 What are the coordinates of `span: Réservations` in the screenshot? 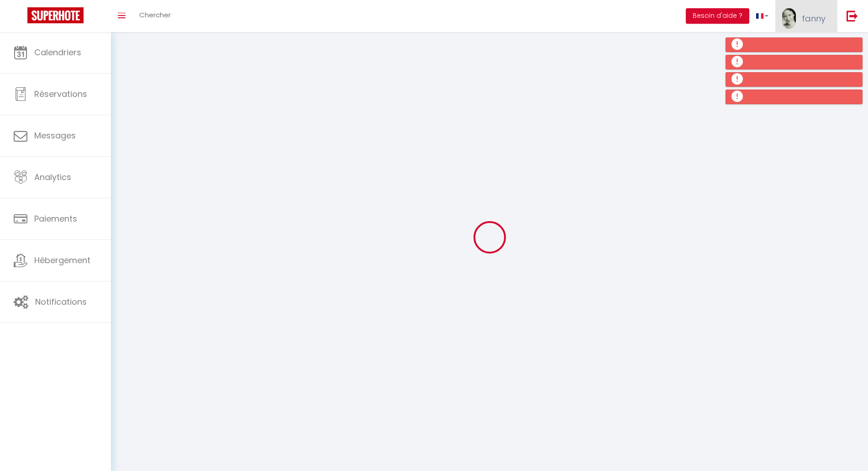 It's located at (61, 93).